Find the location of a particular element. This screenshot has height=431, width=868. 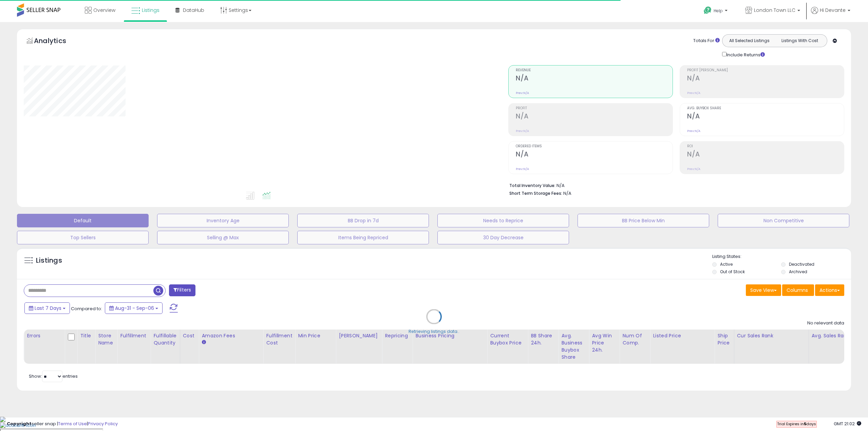

span: Hi Devante is located at coordinates (832, 10).